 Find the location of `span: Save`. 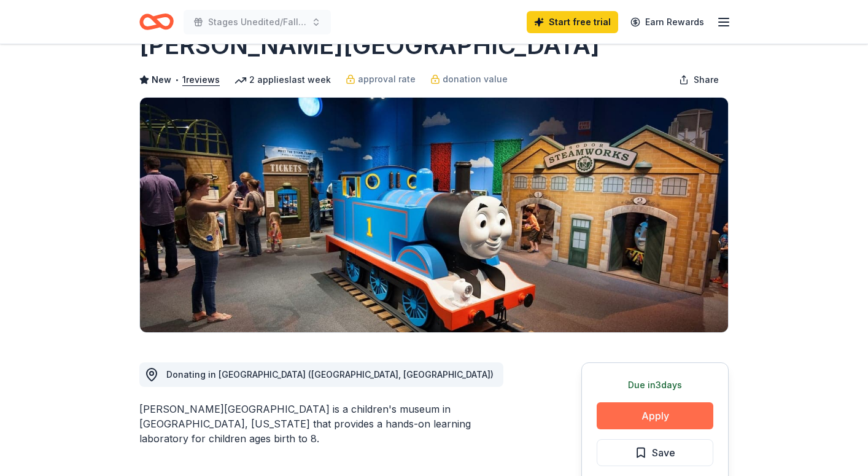

span: Save is located at coordinates (663, 453).